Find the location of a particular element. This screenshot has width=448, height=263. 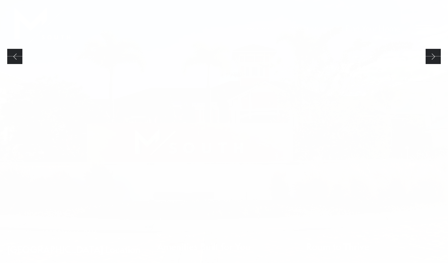

a: Modern Lifestyle Centric Spaces is located at coordinates (224, 242).